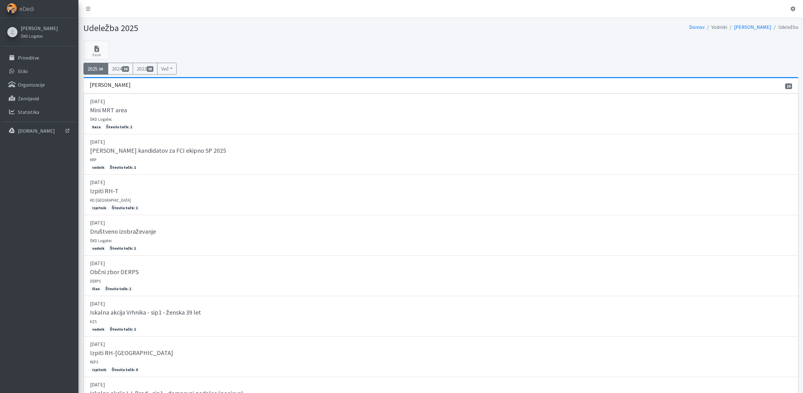 Image resolution: width=803 pixels, height=393 pixels. What do you see at coordinates (12, 8) in the screenshot?
I see `img: eDedi` at bounding box center [12, 8].